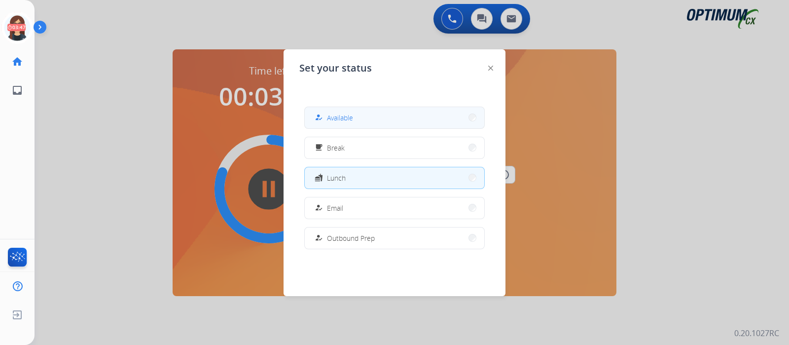  What do you see at coordinates (395, 208) in the screenshot?
I see `button: Email` at bounding box center [395, 208].